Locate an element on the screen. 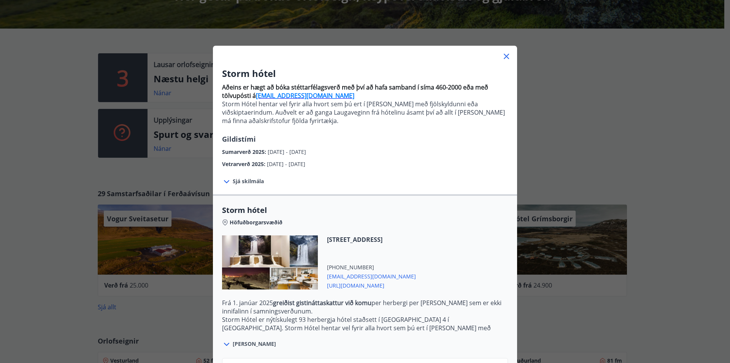  span: Gildistími is located at coordinates (239, 139).